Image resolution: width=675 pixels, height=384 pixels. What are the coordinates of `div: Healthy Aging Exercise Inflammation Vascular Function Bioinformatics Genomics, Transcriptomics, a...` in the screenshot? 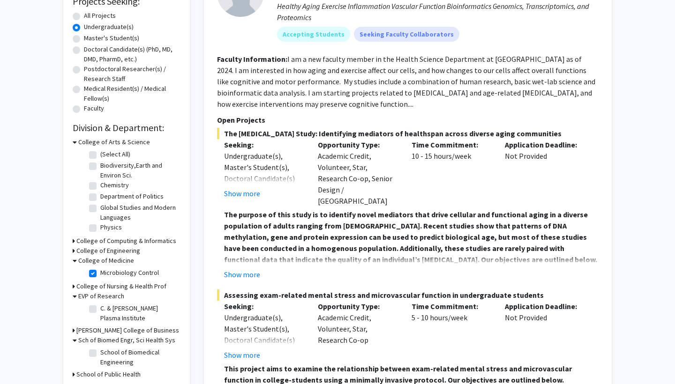 It's located at (438, 12).